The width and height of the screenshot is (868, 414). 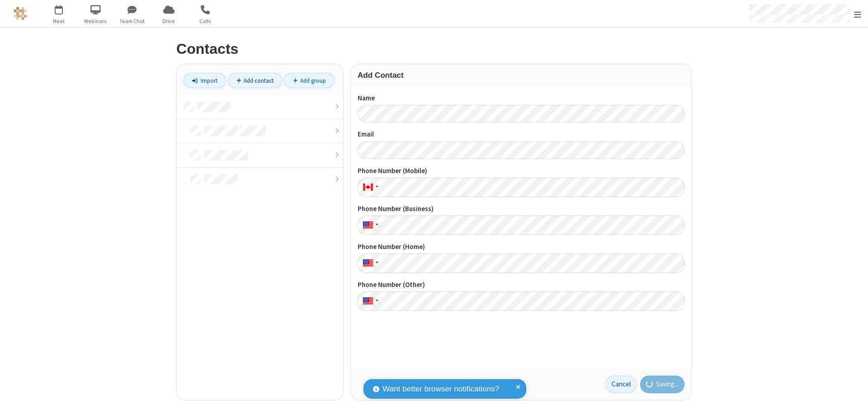 I want to click on span: Calls, so click(x=205, y=21).